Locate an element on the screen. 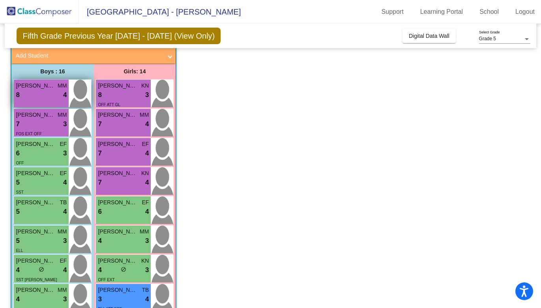  span: ELL is located at coordinates (19, 251).